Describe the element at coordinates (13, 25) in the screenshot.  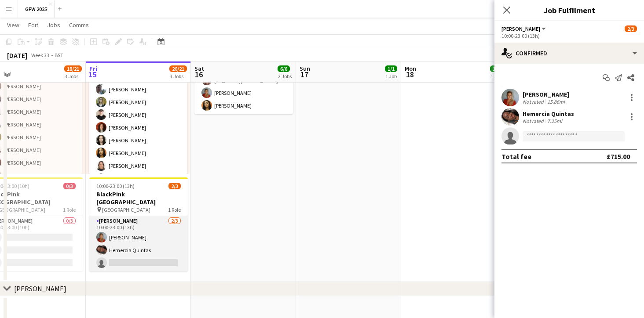
I see `a: View` at that location.